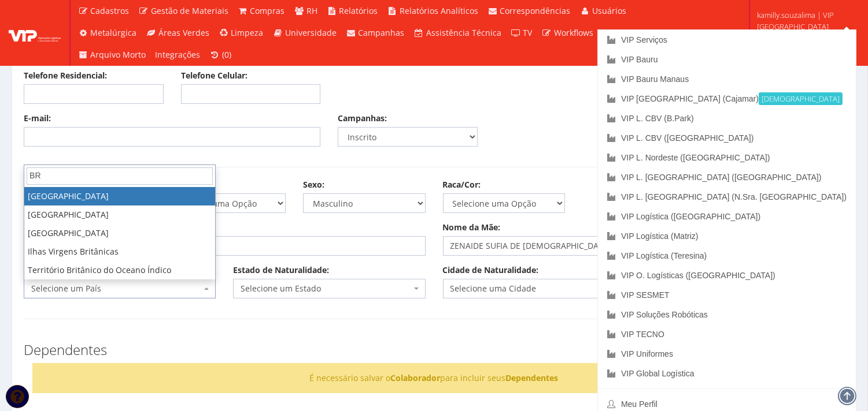  Describe the element at coordinates (190, 10) in the screenshot. I see `span: Gestão de Materiais` at that location.